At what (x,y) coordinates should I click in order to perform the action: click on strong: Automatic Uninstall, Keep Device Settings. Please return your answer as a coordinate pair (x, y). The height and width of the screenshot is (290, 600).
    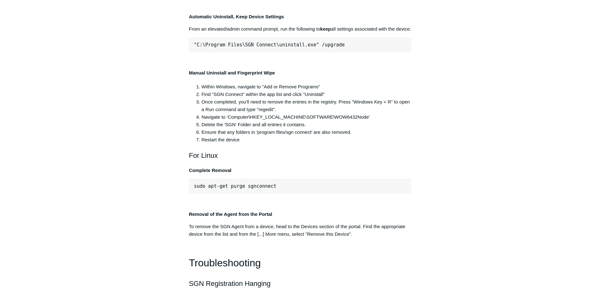
    Looking at the image, I should click on (237, 16).